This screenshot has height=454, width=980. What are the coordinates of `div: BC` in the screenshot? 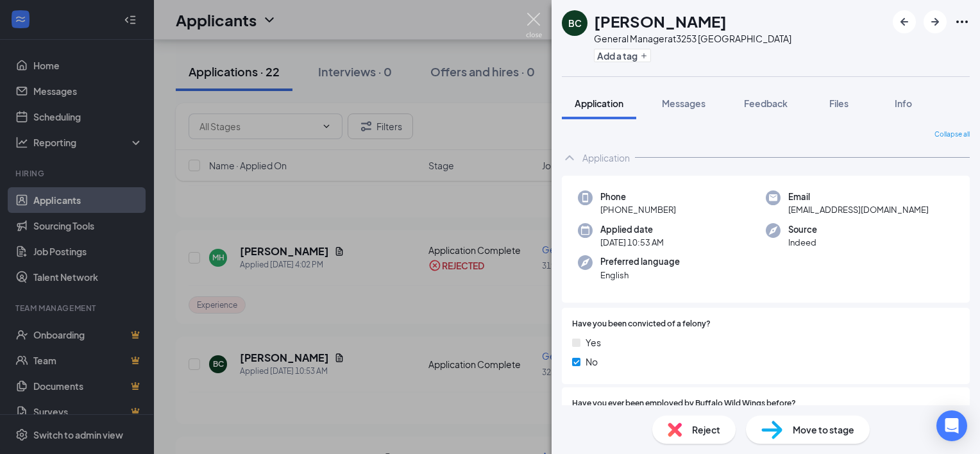 It's located at (575, 24).